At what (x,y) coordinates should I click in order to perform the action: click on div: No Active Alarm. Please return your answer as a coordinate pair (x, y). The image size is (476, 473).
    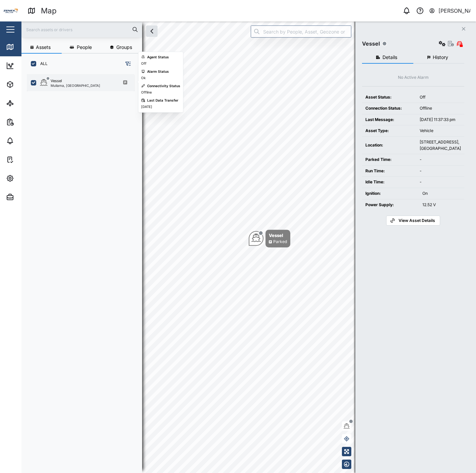
    Looking at the image, I should click on (413, 78).